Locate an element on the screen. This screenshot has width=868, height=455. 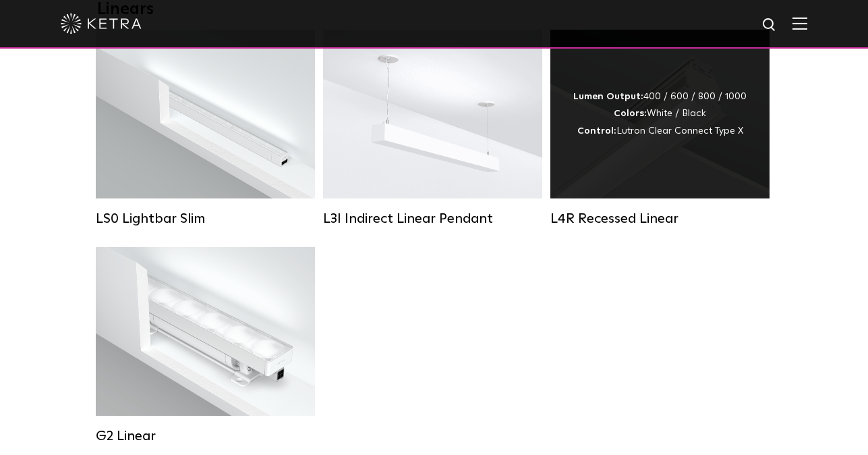
a: L4R Recessed Linear Lumen Output:400 / 600 / 800 / 1000Colors:White / BlackControl:Lutron Clear C... is located at coordinates (660, 128).